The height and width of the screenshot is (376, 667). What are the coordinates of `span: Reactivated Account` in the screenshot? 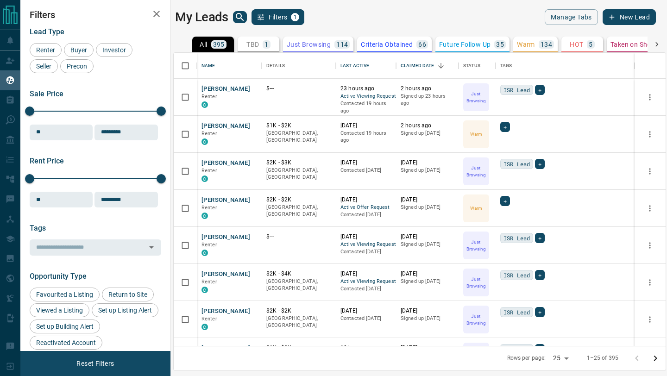 It's located at (66, 343).